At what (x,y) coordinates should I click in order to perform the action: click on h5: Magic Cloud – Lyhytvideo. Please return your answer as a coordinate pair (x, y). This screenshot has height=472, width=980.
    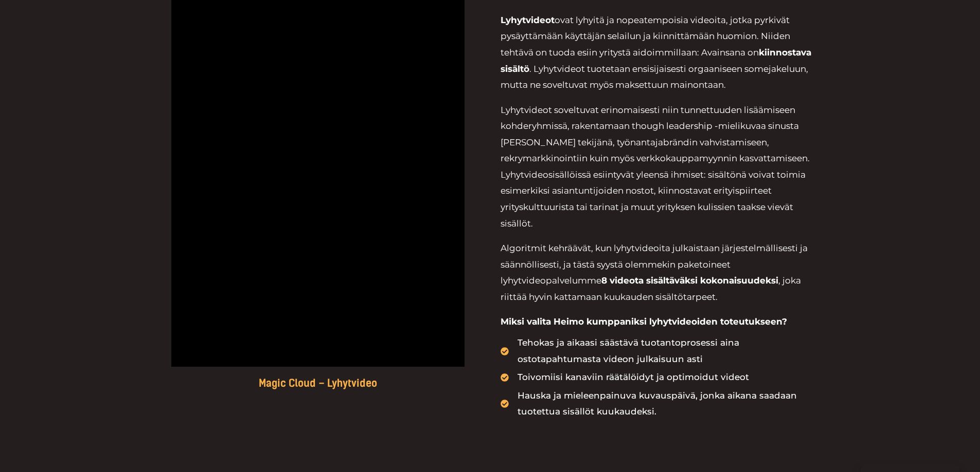
    Looking at the image, I should click on (317, 383).